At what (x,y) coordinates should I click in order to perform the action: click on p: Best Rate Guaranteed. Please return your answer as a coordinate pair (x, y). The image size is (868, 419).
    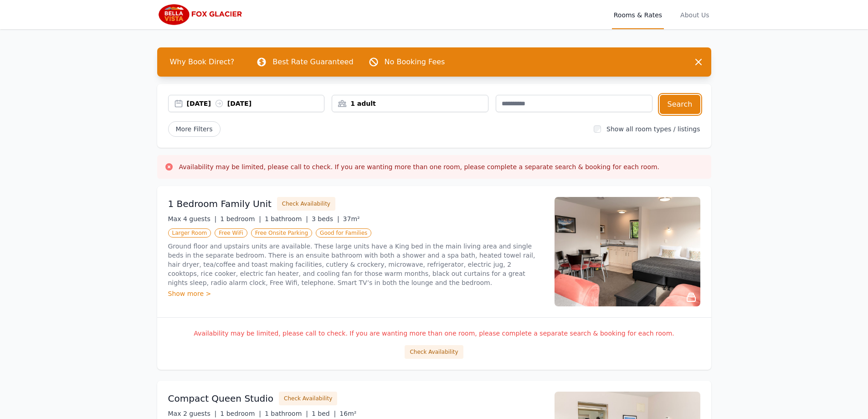
    Looking at the image, I should click on (312, 62).